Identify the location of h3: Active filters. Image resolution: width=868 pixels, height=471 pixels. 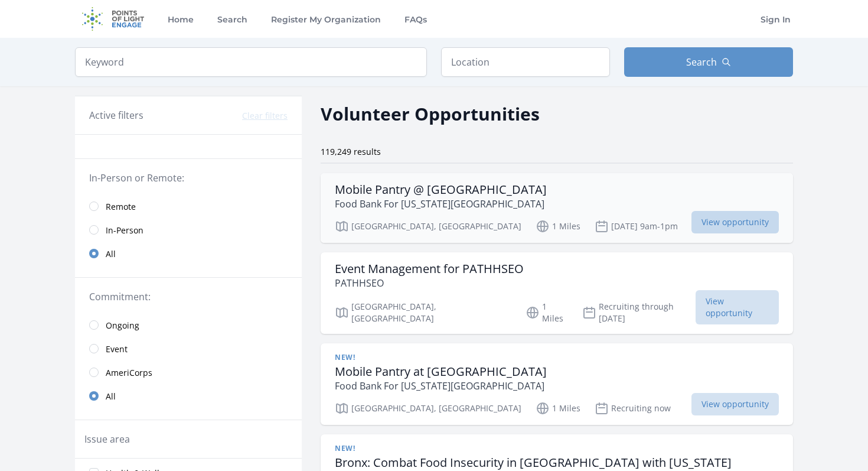
(116, 115).